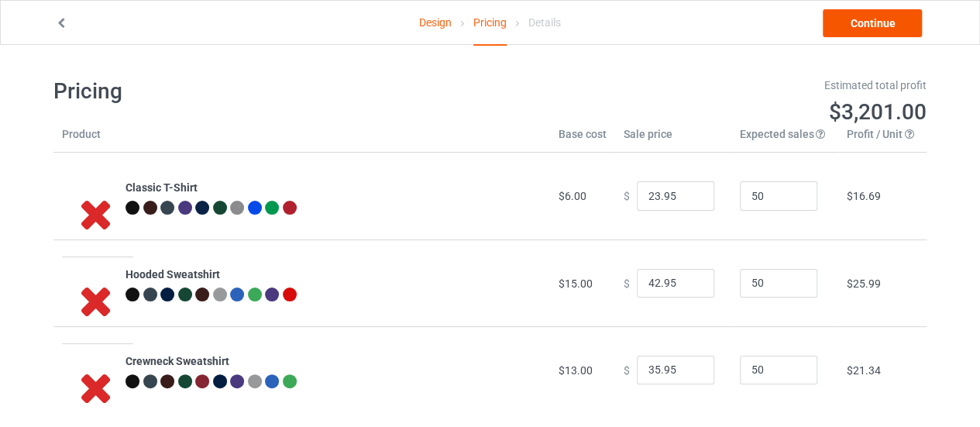 The image size is (980, 427). Describe the element at coordinates (572, 196) in the screenshot. I see `span: $6.00` at that location.